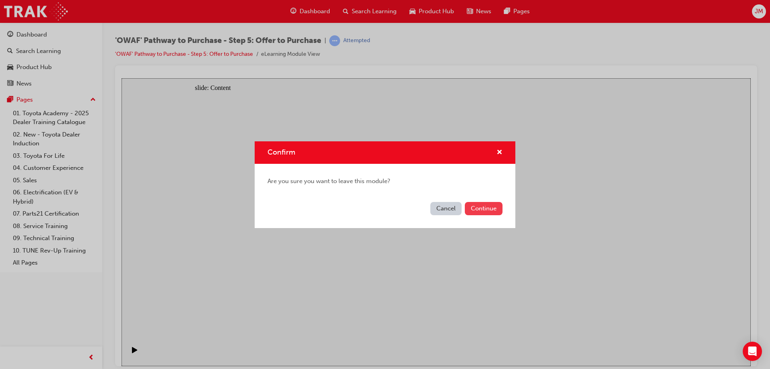 The width and height of the screenshot is (770, 369). What do you see at coordinates (11, 274) in the screenshot?
I see `div: playback controls` at bounding box center [11, 274].